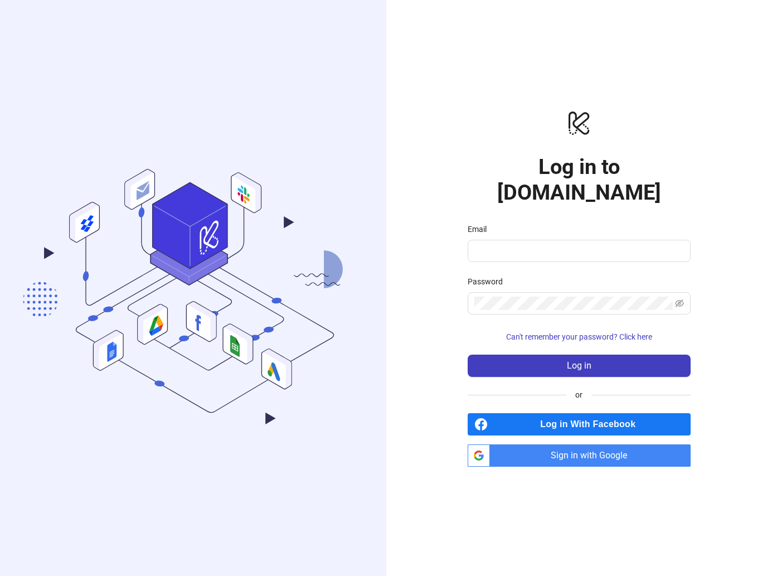  What do you see at coordinates (481, 229) in the screenshot?
I see `label: Email` at bounding box center [481, 229].